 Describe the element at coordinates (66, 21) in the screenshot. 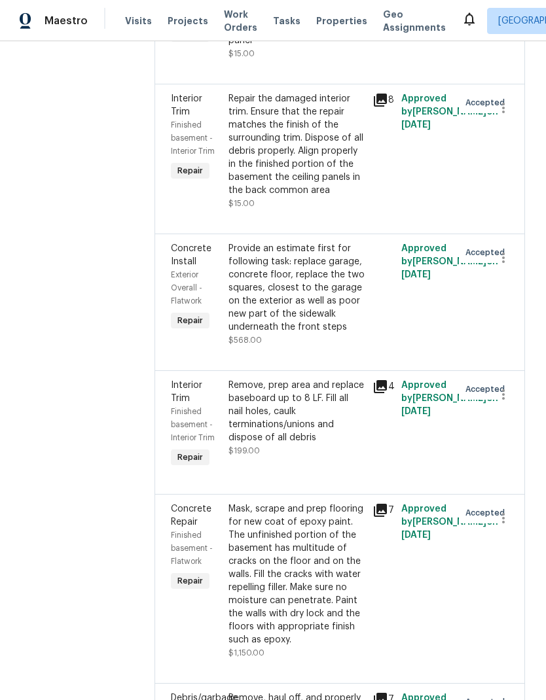

I see `span: Maestro` at that location.